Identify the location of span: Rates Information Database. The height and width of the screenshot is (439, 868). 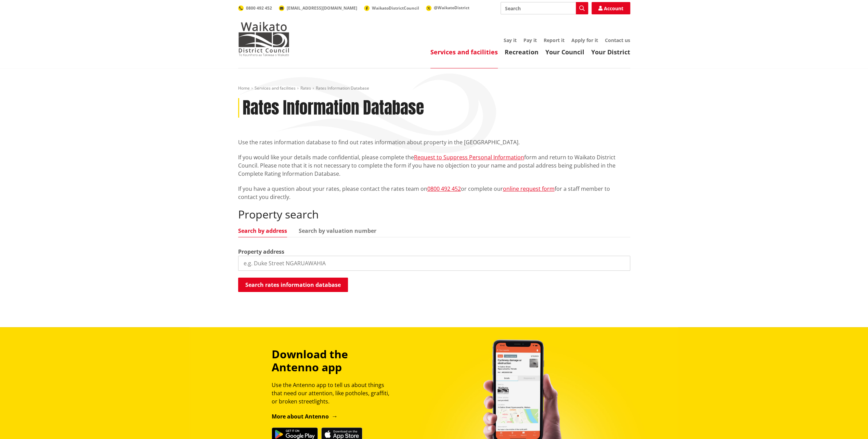
(342, 88).